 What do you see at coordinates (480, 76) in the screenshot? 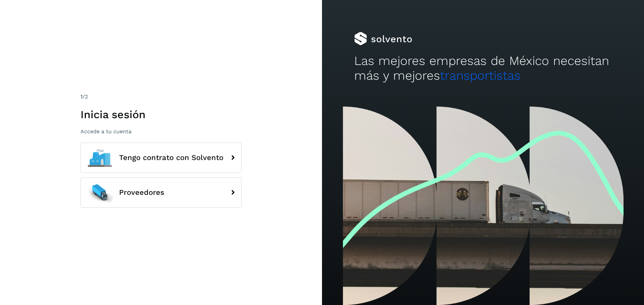
I see `span: transportistas` at bounding box center [480, 76].